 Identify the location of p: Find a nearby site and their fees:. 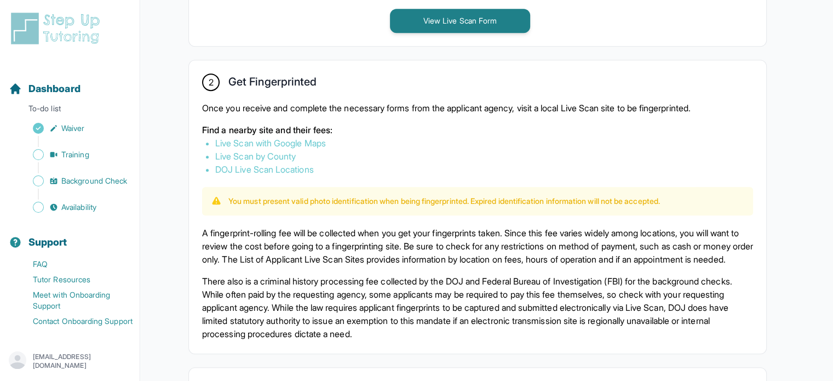
(478, 130).